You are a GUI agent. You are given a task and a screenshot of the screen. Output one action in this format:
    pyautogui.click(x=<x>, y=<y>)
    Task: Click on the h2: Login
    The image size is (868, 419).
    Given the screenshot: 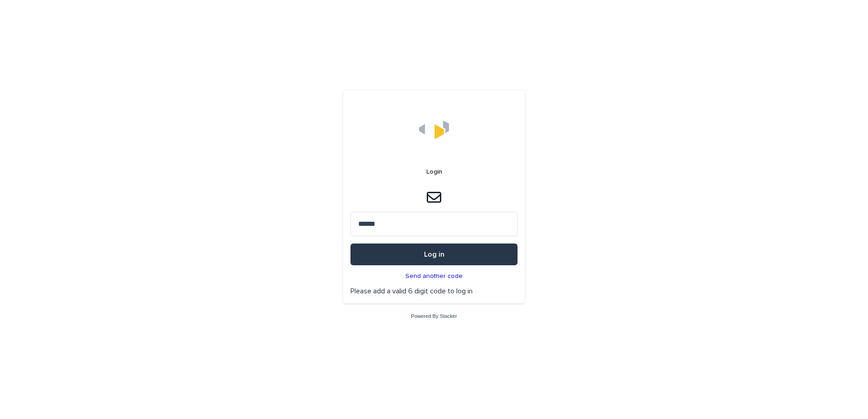 What is the action you would take?
    pyautogui.click(x=434, y=172)
    